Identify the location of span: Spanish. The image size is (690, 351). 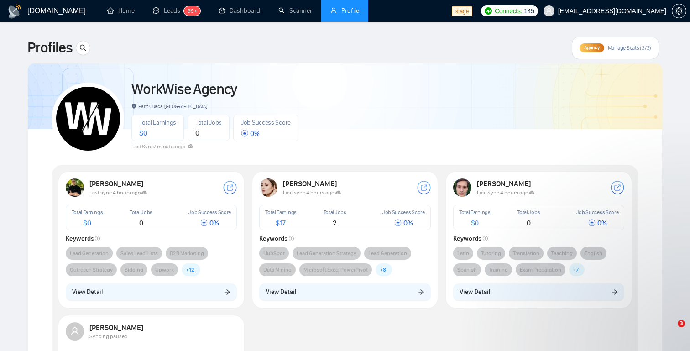
(467, 270).